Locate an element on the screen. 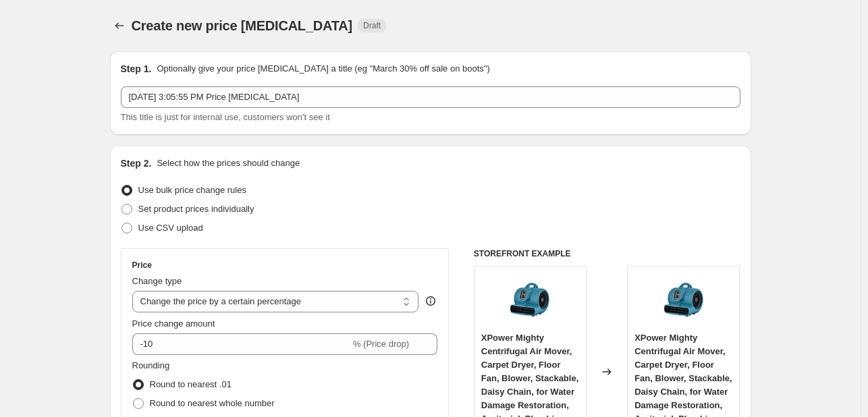 The image size is (868, 417). span: % (Price drop) is located at coordinates (381, 343).